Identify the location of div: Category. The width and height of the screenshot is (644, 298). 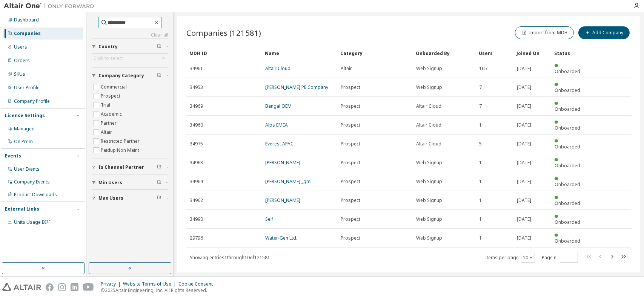
(375, 53).